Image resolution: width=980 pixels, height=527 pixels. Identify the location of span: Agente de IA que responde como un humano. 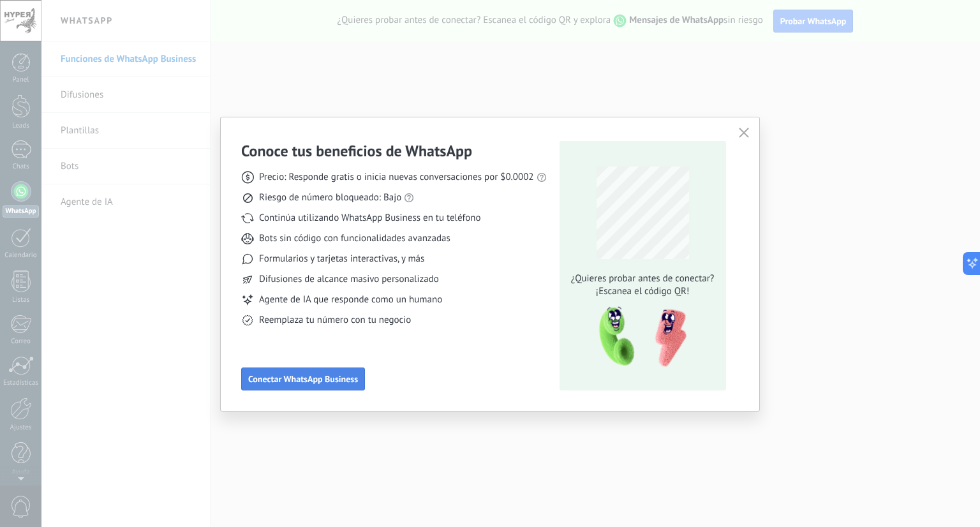
(350, 300).